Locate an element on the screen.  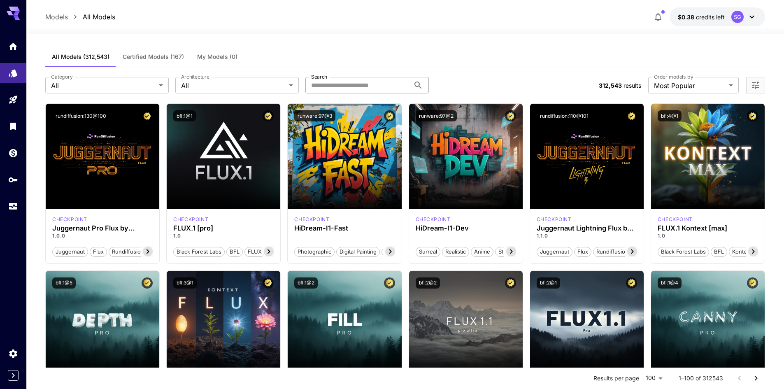
span: Photographic is located at coordinates (314, 252).